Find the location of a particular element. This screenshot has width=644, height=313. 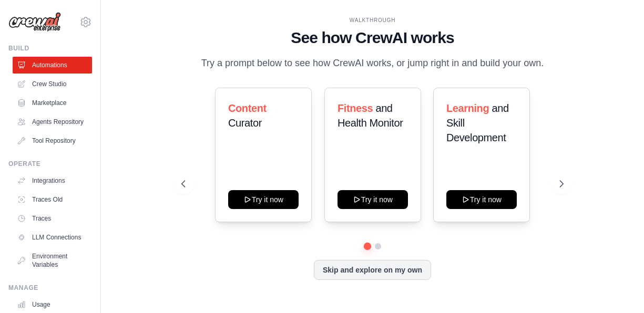

a: Agents Repository is located at coordinates (52, 122).